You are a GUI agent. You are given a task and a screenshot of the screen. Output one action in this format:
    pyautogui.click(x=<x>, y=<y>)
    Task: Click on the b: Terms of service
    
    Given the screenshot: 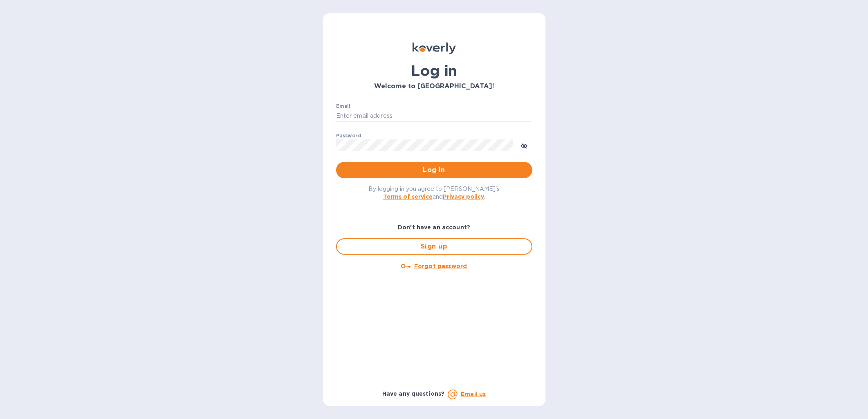 What is the action you would take?
    pyautogui.click(x=408, y=197)
    